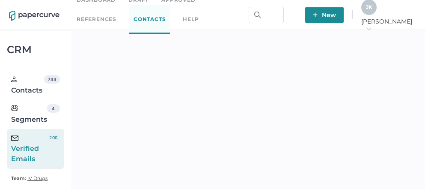  I want to click on button: New, so click(324, 15).